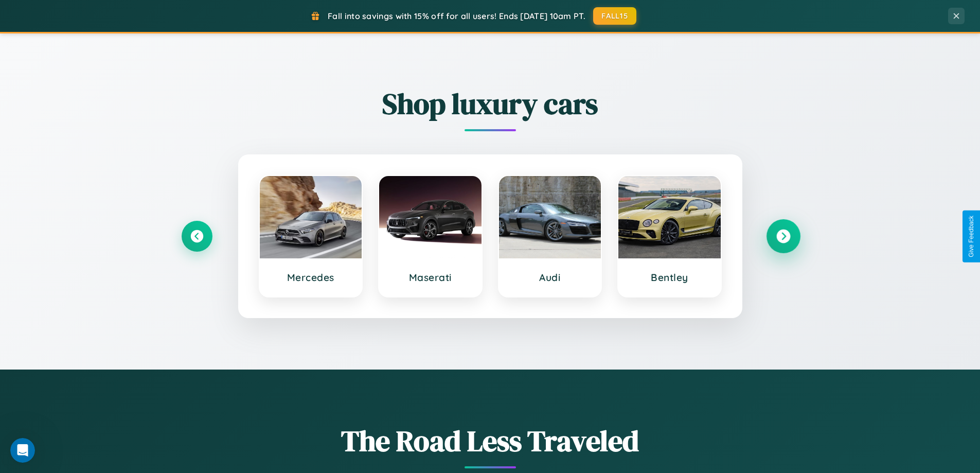 This screenshot has width=980, height=473. Describe the element at coordinates (490, 103) in the screenshot. I see `h2: Shop luxury cars` at that location.